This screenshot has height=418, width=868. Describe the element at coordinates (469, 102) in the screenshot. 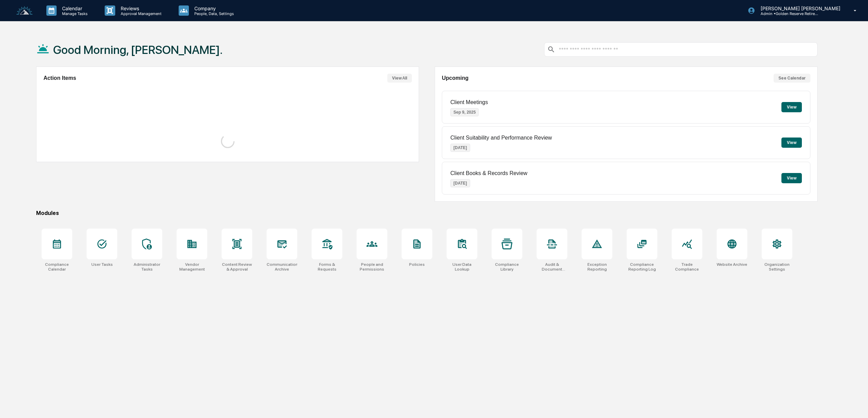

I see `p: Client Meetings` at that location.